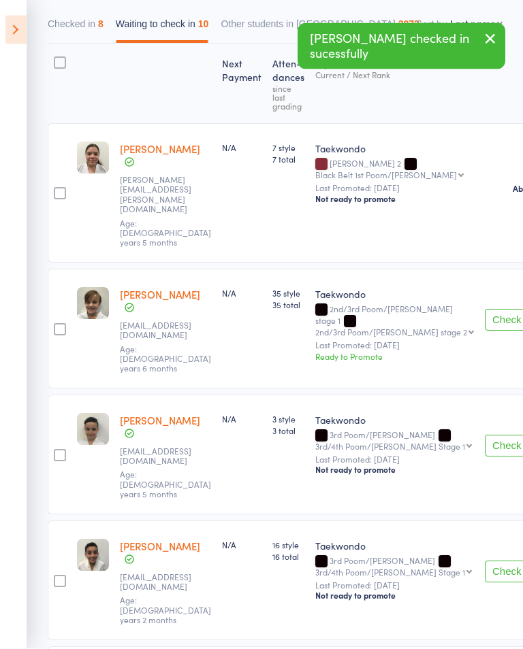 The height and width of the screenshot is (649, 523). What do you see at coordinates (164, 195) in the screenshot?
I see `small: timothy.j.bosworth@gmail.com` at bounding box center [164, 195].